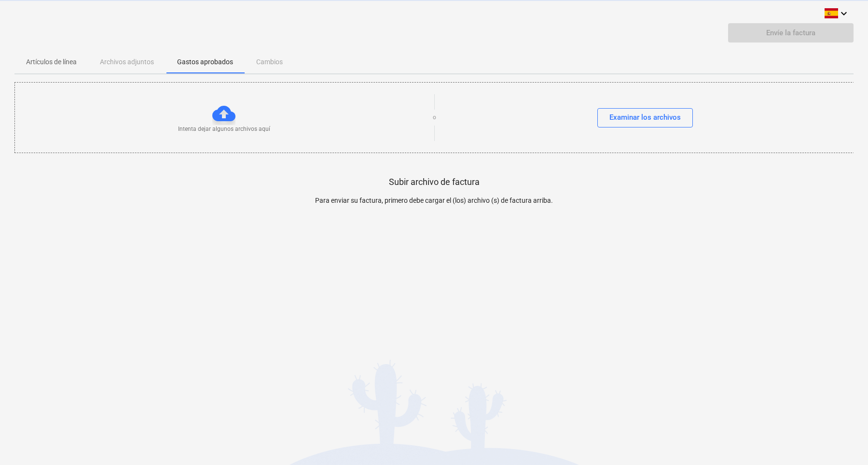 The height and width of the screenshot is (465, 868). What do you see at coordinates (645, 117) in the screenshot?
I see `div: Examinar los archivos` at bounding box center [645, 117].